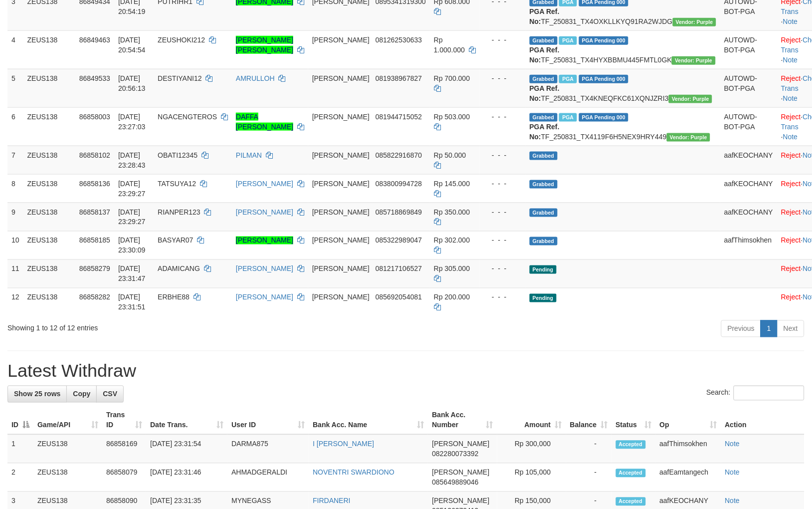 The width and height of the screenshot is (812, 509). Describe the element at coordinates (398, 155) in the screenshot. I see `span: Copy 085822916870 to clipboard` at that location.